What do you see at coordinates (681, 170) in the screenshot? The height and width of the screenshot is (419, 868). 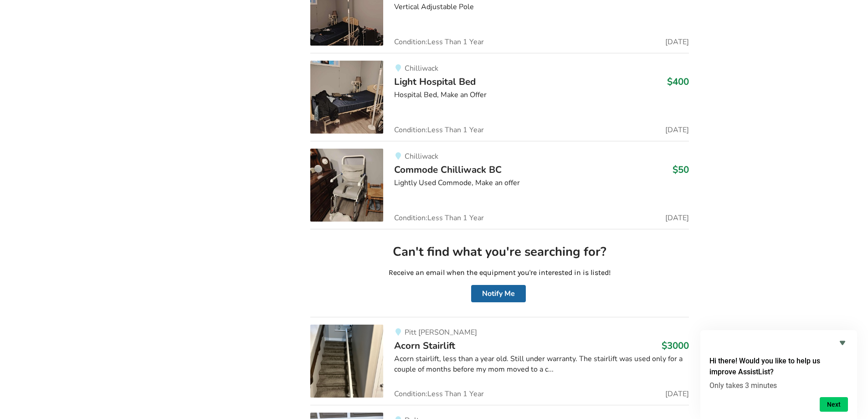 I see `h3: $50` at bounding box center [681, 170].